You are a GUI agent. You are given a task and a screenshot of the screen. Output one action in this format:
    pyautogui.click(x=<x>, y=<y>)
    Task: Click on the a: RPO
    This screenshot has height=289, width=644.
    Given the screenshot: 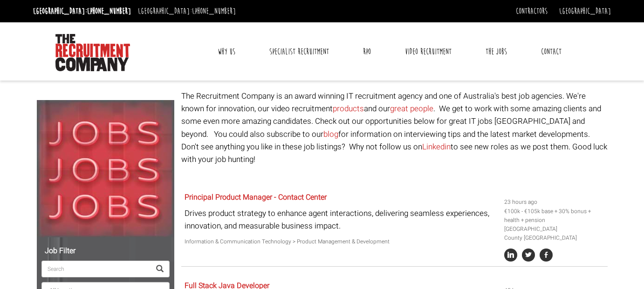 What is the action you would take?
    pyautogui.click(x=367, y=51)
    